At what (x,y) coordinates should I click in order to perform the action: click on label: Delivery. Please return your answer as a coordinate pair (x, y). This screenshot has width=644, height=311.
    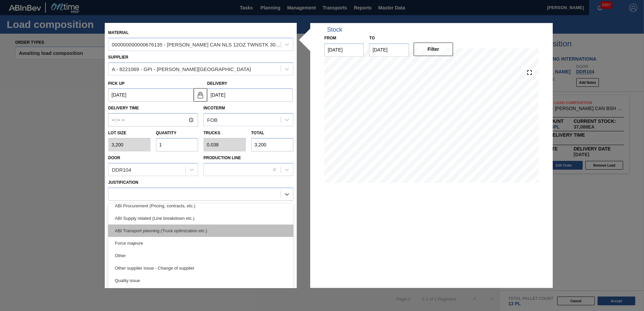
    Looking at the image, I should click on (217, 83).